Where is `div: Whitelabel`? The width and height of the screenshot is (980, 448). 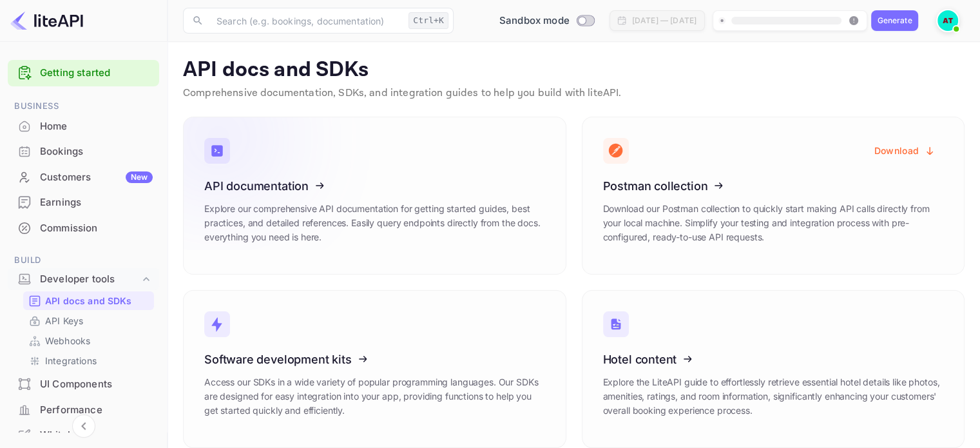
div: Whitelabel is located at coordinates (96, 435).